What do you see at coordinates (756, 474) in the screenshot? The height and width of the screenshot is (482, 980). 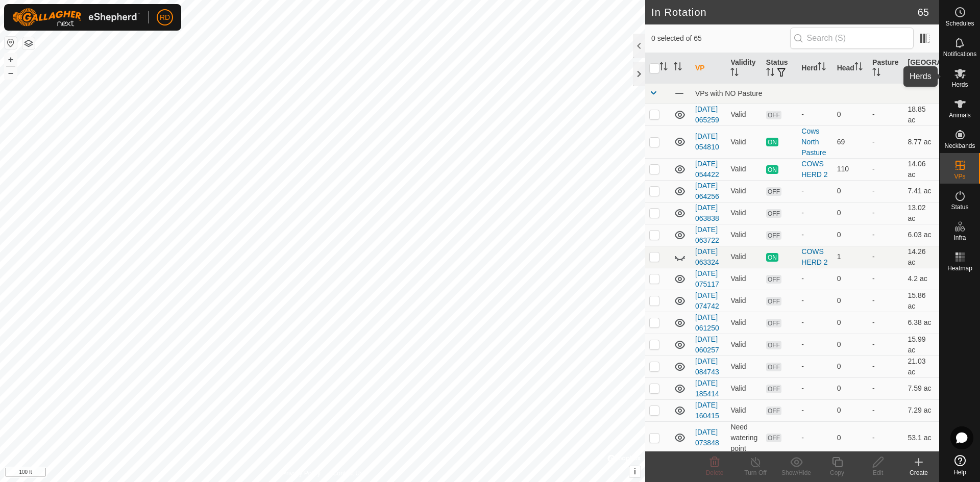 I see `div: Turn Off` at bounding box center [756, 474].